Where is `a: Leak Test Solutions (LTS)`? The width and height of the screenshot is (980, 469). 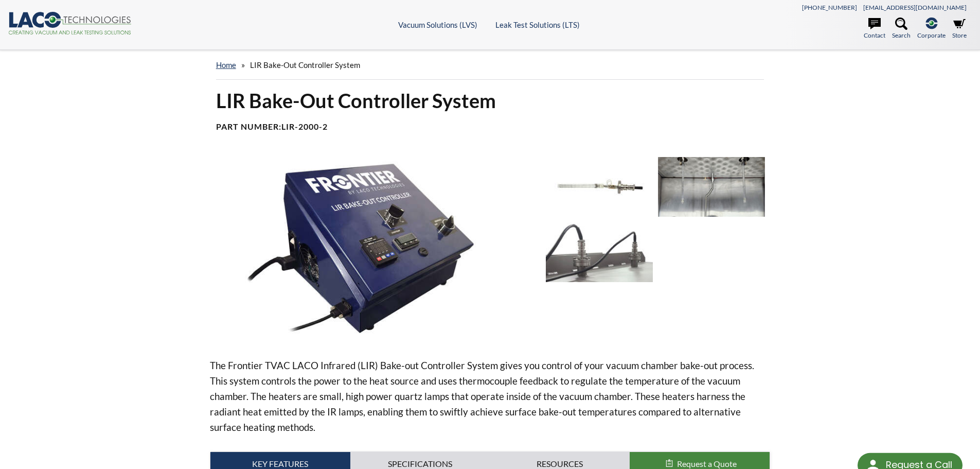
a: Leak Test Solutions (LTS) is located at coordinates (538, 25).